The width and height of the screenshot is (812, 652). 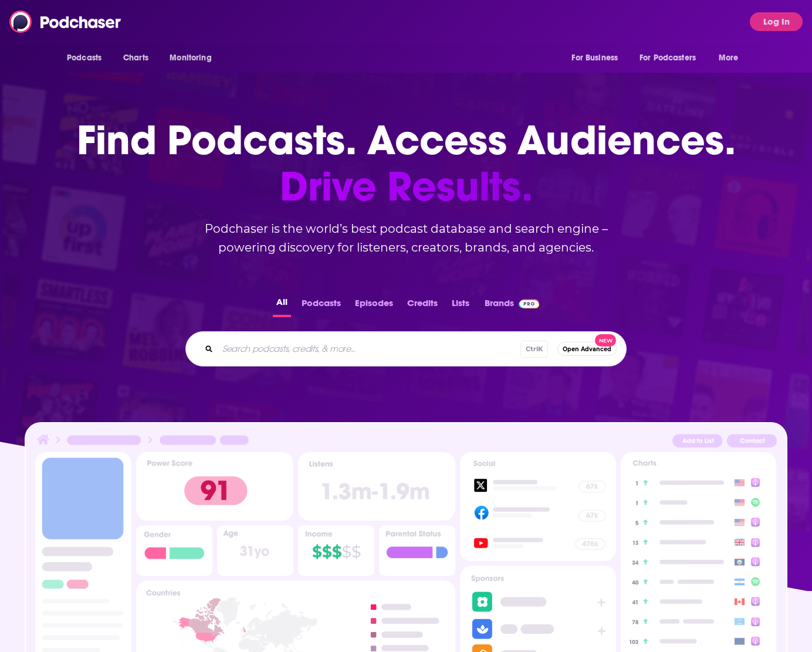 I want to click on span: Podcasts, so click(x=84, y=58).